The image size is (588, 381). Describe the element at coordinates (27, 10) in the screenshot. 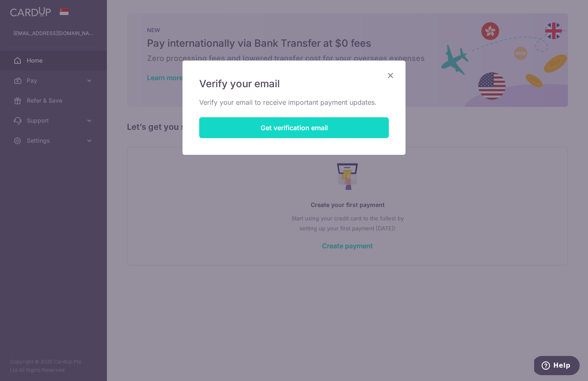

I see `span: Help` at that location.